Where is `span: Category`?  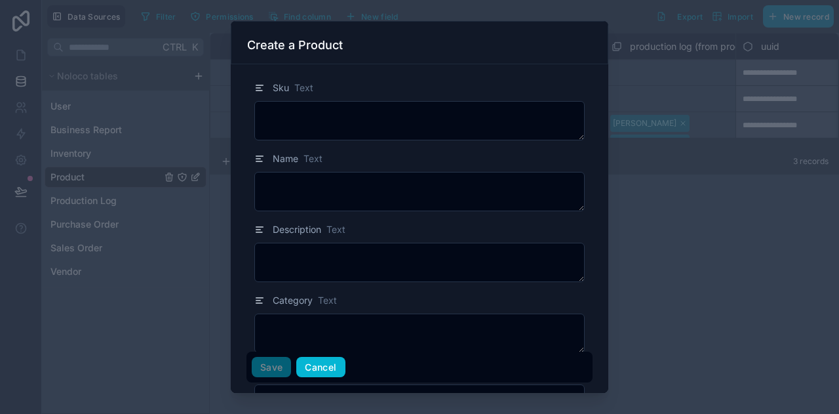
span: Category is located at coordinates (292, 300).